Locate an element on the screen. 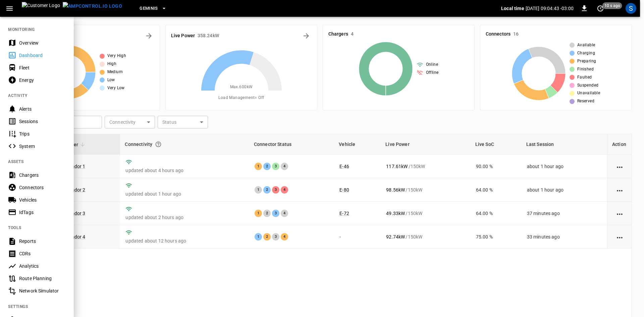 This screenshot has width=644, height=317. button: set refresh interval is located at coordinates (600, 8).